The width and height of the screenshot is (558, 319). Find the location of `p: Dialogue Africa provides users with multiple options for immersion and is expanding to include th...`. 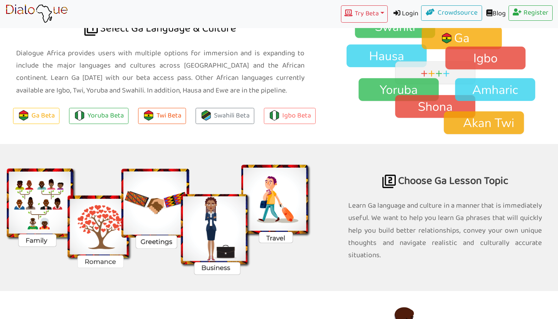

p: Dialogue Africa provides users with multiple options for immersion and is expanding to include th... is located at coordinates (160, 72).